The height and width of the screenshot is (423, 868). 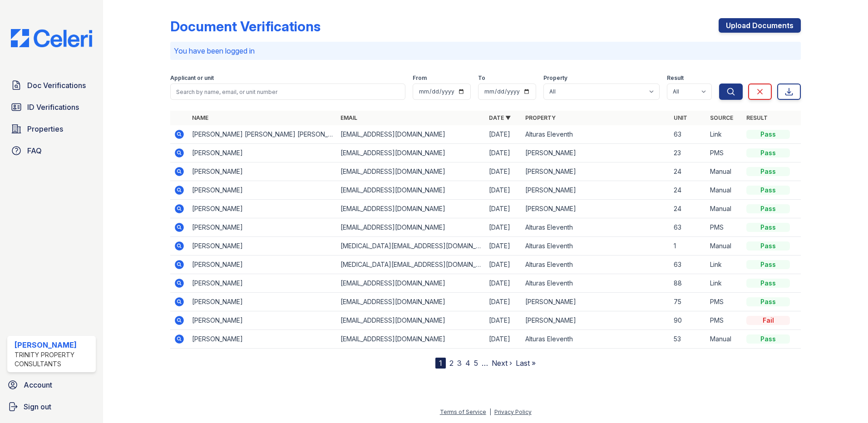 I want to click on span: Sign out, so click(x=37, y=407).